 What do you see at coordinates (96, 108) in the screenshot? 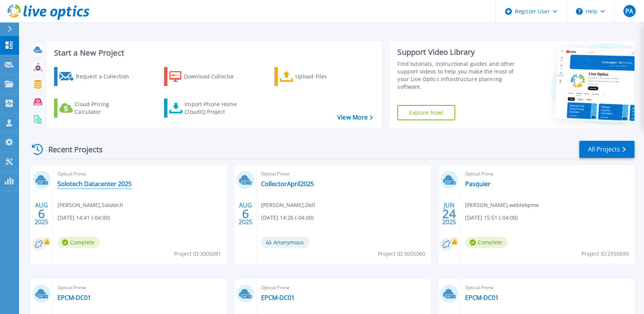
I see `a: Cloud Pricing Calculator` at bounding box center [96, 108].